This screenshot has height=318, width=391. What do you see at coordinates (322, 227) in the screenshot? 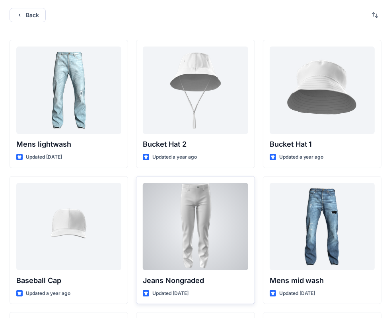
I see `a: Mens mid wash` at bounding box center [322, 227].